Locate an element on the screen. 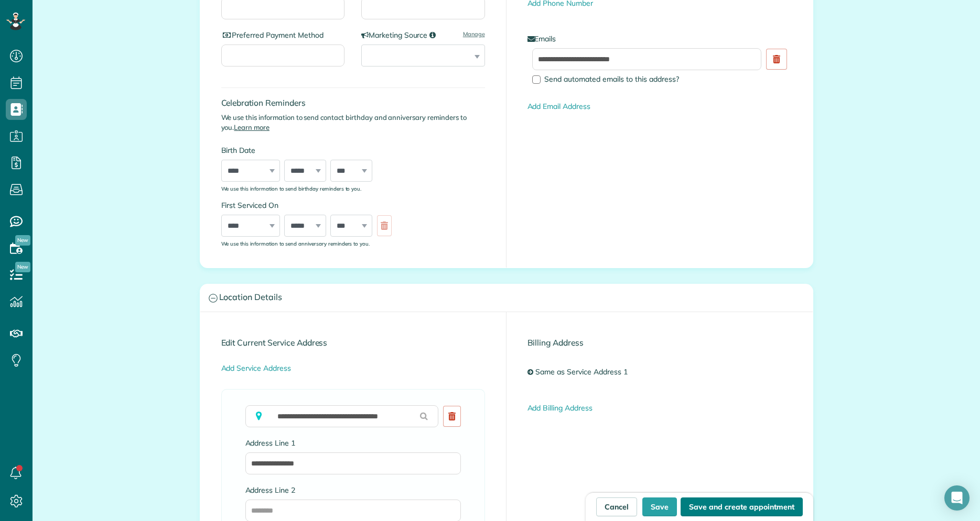 This screenshot has width=980, height=521. h4: Celebration Reminders is located at coordinates (353, 103).